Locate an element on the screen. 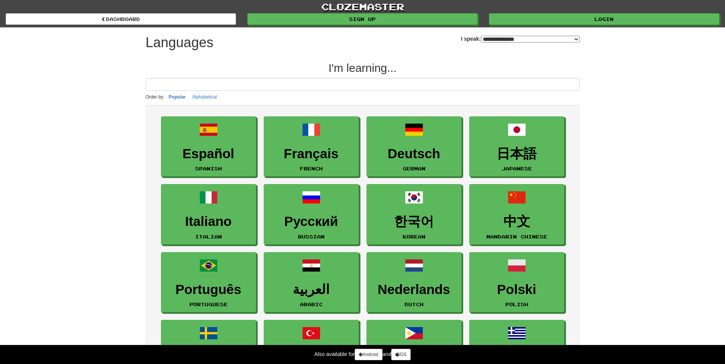 This screenshot has width=725, height=364. select: I speak: is located at coordinates (530, 39).